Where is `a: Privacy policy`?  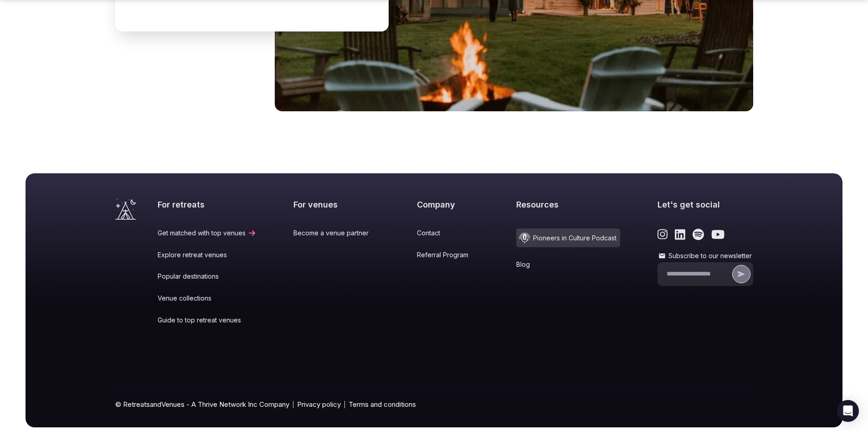 a: Privacy policy is located at coordinates (319, 404).